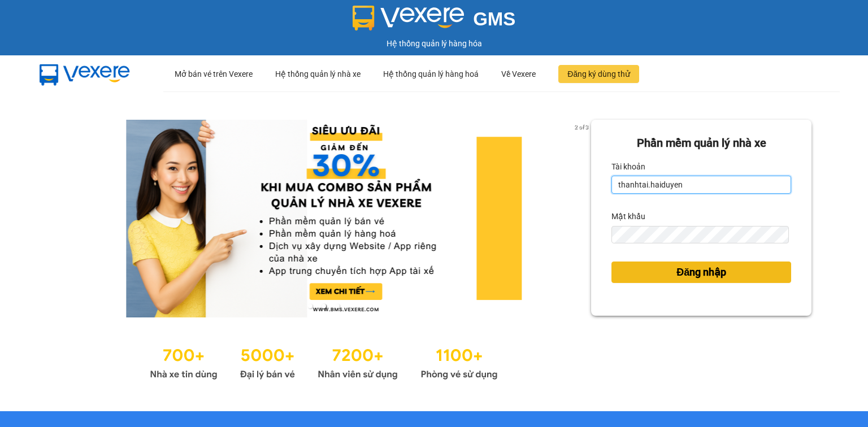 Image resolution: width=868 pixels, height=427 pixels. Describe the element at coordinates (434, 22) in the screenshot. I see `a: GMS` at that location.